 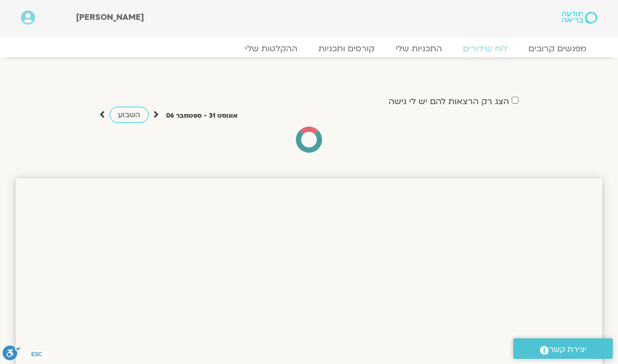 What do you see at coordinates (309, 49) in the screenshot?
I see `nav: Menu` at bounding box center [309, 49].